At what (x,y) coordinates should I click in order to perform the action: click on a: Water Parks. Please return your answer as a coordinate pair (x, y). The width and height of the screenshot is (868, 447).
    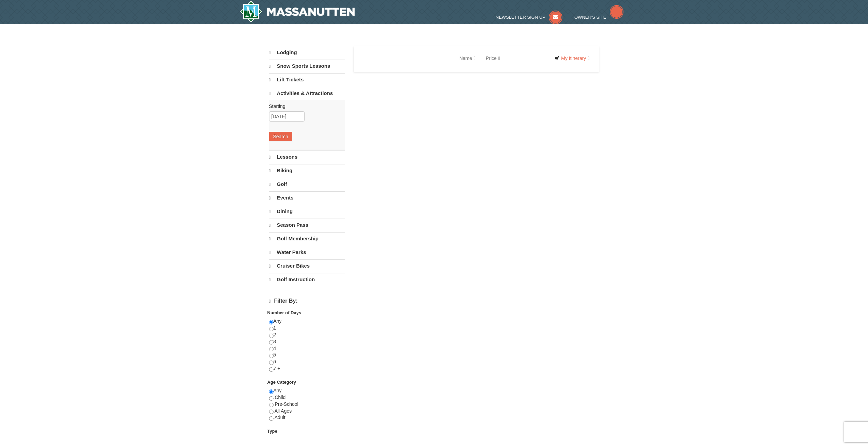
    Looking at the image, I should click on (307, 252).